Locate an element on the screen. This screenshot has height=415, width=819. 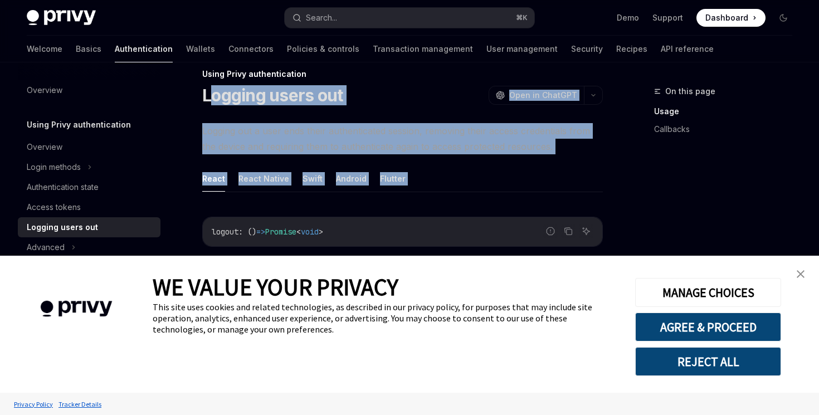
a: Welcome is located at coordinates (45, 49).